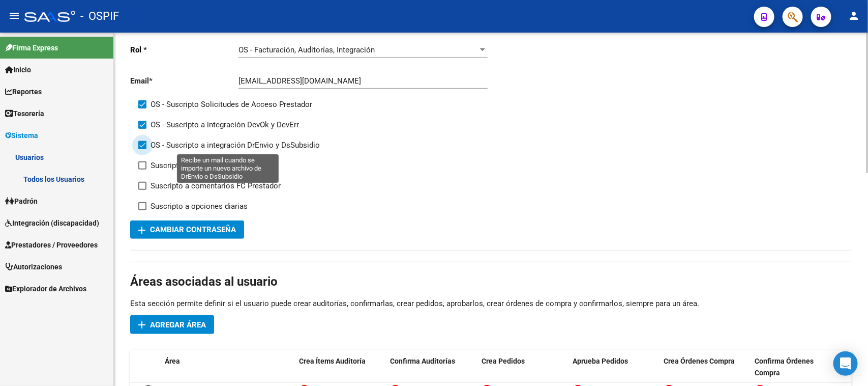 This screenshot has height=386, width=868. Describe the element at coordinates (784, 366) in the screenshot. I see `span: Confirma Órdenes Compra` at that location.